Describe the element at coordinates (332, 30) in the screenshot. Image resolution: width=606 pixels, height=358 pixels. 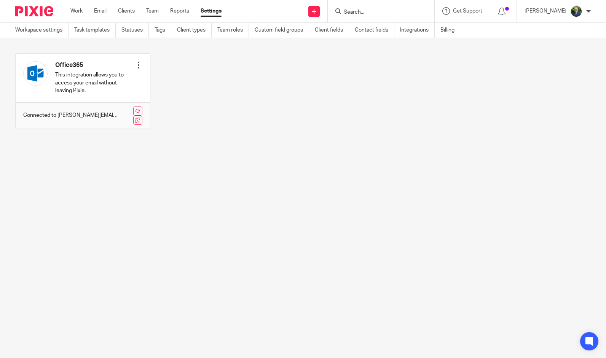
I see `a: Client fields` at that location.